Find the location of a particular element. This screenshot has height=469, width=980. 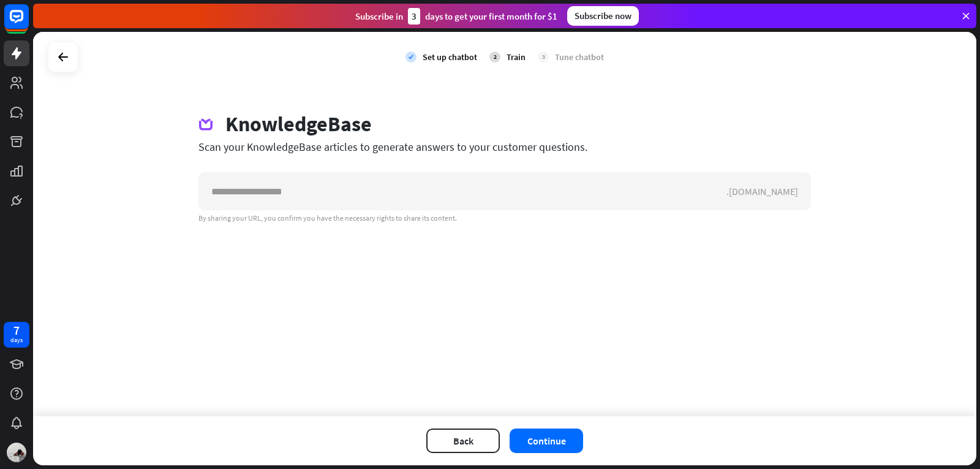

div: By sharing your URL, you confirm you have the necessary rights to share its content. is located at coordinates (505, 218).